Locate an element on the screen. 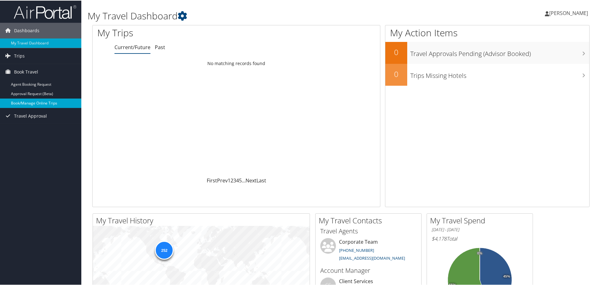  h1: My Action Items is located at coordinates (487, 32).